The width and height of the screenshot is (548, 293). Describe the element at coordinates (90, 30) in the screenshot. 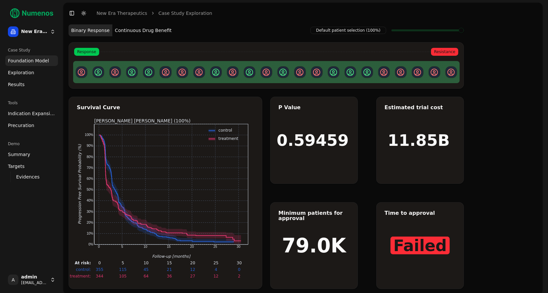

I see `button: Binary Response` at that location.